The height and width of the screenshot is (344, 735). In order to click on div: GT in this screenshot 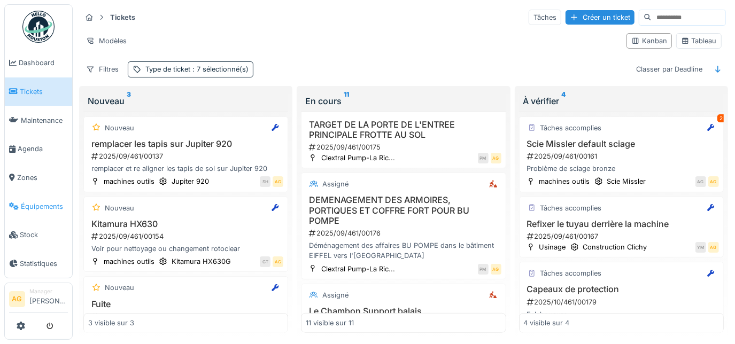, I will do `click(265, 262)`.